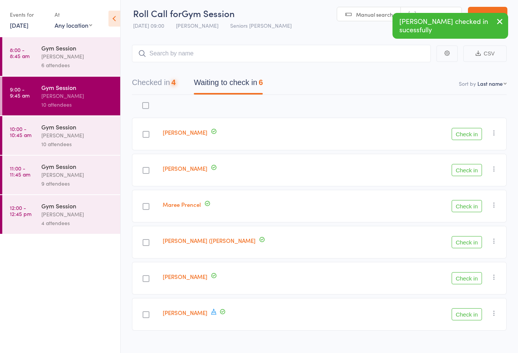  I want to click on span: Manual search, so click(374, 14).